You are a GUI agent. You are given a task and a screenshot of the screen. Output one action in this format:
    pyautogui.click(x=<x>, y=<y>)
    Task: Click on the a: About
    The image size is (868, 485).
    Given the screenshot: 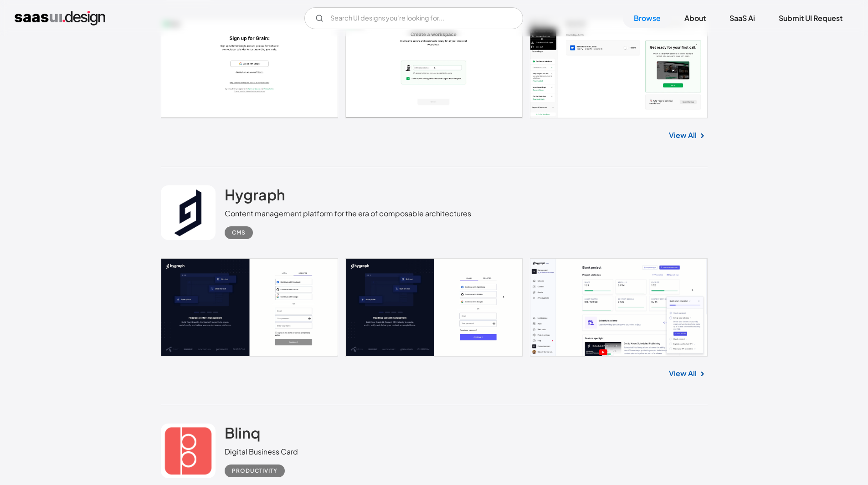 What is the action you would take?
    pyautogui.click(x=695, y=18)
    